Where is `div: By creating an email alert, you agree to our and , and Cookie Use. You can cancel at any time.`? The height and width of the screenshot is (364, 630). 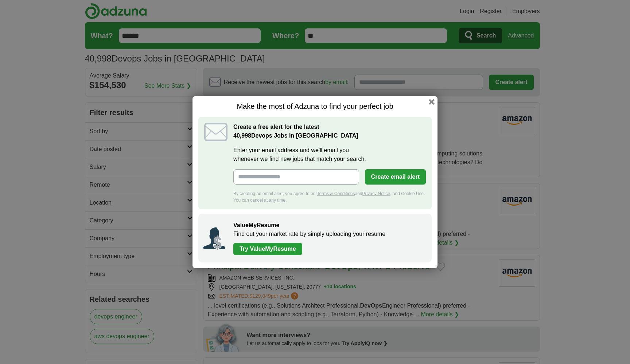 div: By creating an email alert, you agree to our and , and Cookie Use. You can cancel at any time. is located at coordinates (330, 197).